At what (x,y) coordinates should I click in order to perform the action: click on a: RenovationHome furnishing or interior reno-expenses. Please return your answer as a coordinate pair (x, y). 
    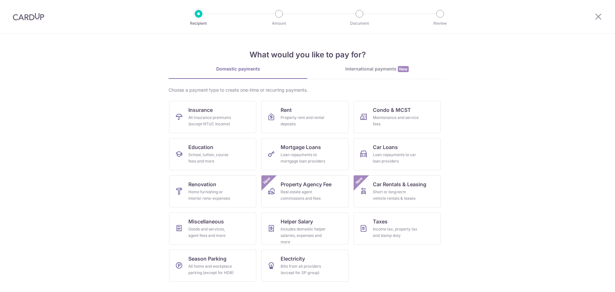
    Looking at the image, I should click on (213, 191).